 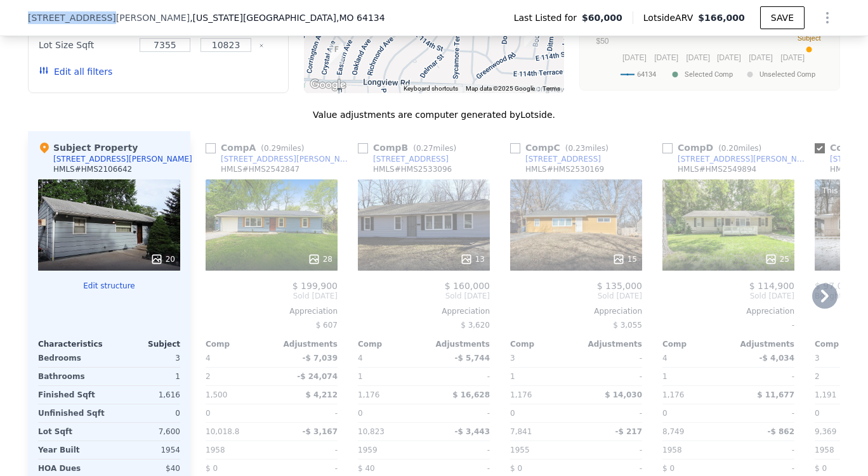 I want to click on text: Subject, so click(x=809, y=38).